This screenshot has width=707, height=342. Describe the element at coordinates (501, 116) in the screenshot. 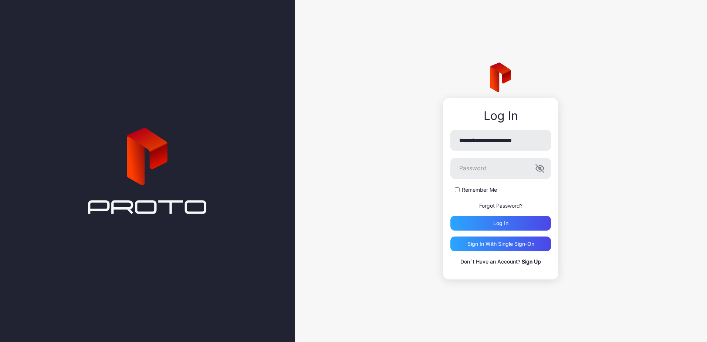

I see `div: Log In` at that location.